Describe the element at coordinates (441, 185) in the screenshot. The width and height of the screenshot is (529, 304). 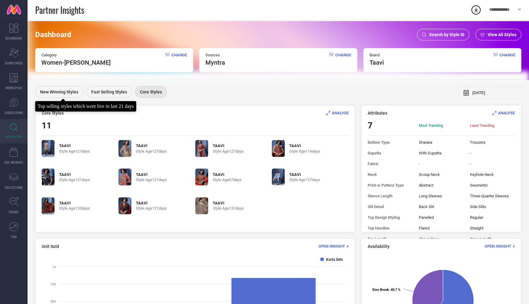
I see `span: Abstract` at that location.